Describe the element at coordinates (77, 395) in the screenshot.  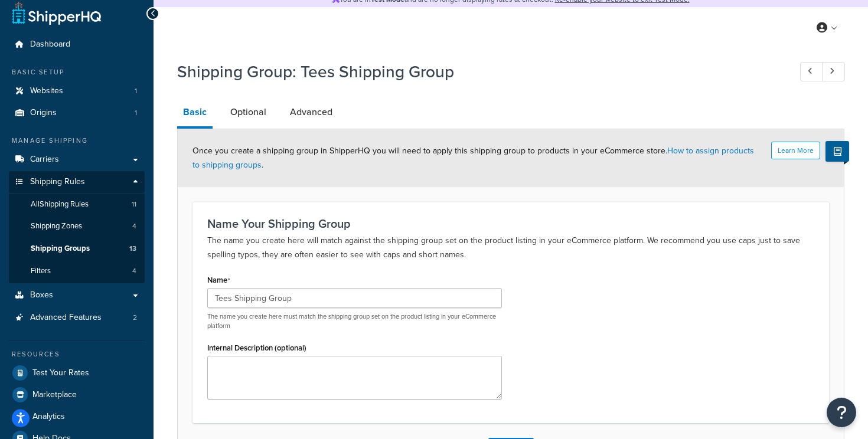
I see `a: Marketplace` at that location.